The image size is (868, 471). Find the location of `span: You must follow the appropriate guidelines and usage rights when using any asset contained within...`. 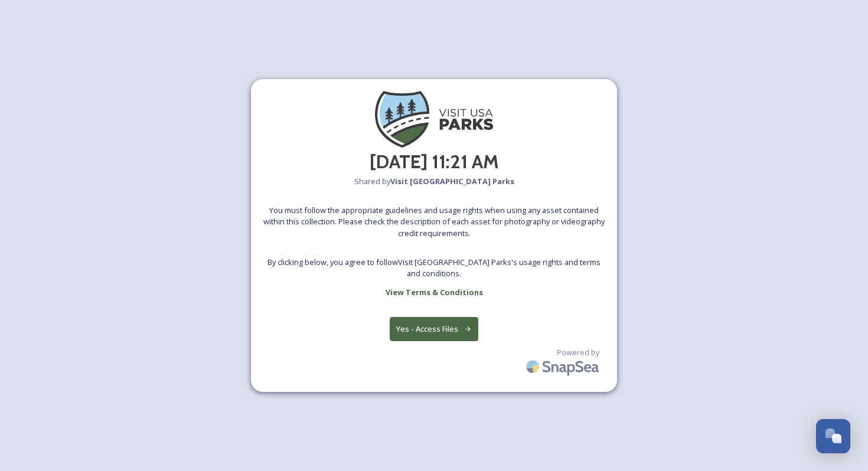

span: You must follow the appropriate guidelines and usage rights when using any asset contained within... is located at coordinates (434, 222).